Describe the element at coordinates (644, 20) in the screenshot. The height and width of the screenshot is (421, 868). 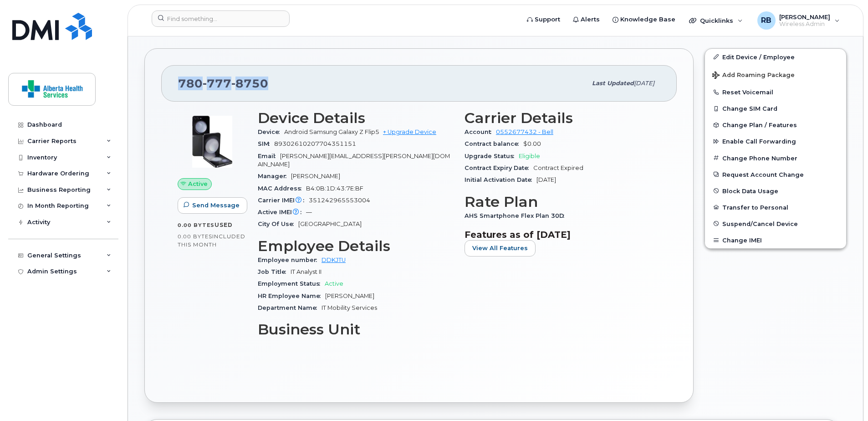
I see `a: Knowledge Base` at that location.